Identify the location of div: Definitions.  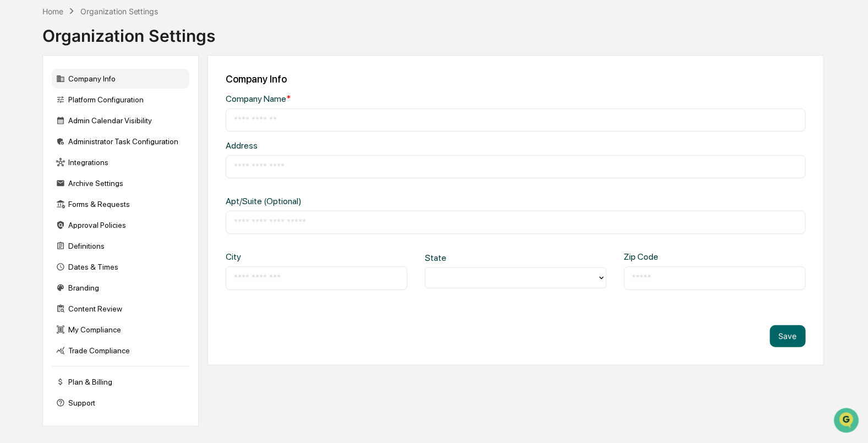
(121, 246).